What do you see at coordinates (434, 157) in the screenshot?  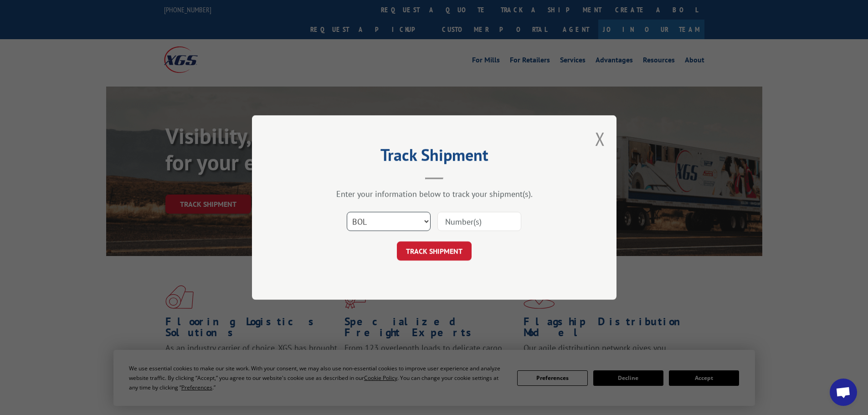 I see `h2: Track Shipment` at bounding box center [434, 157].